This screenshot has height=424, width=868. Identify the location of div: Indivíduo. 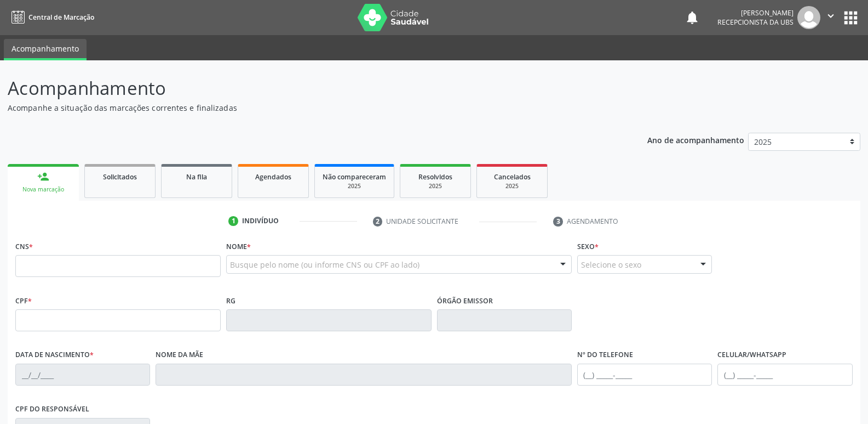
(260, 221).